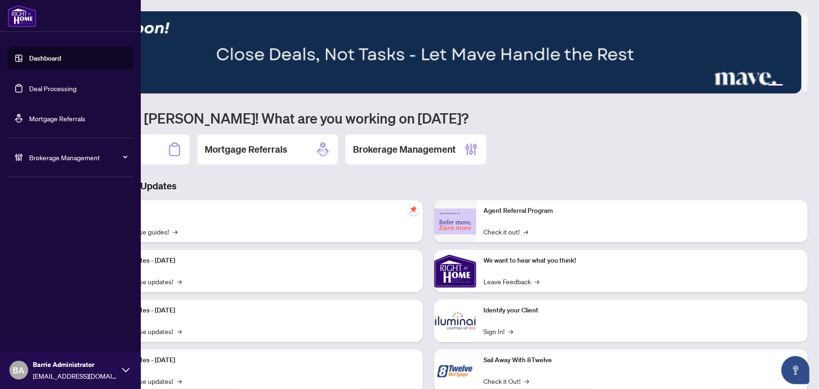 This screenshot has height=389, width=819. Describe the element at coordinates (404, 149) in the screenshot. I see `h2: Brokerage Management` at that location.